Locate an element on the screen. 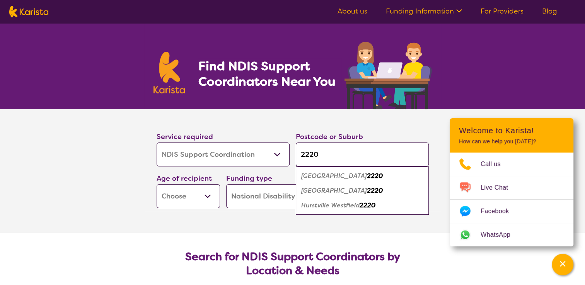 Image resolution: width=585 pixels, height=285 pixels. div: Channel Menu is located at coordinates (512, 182).